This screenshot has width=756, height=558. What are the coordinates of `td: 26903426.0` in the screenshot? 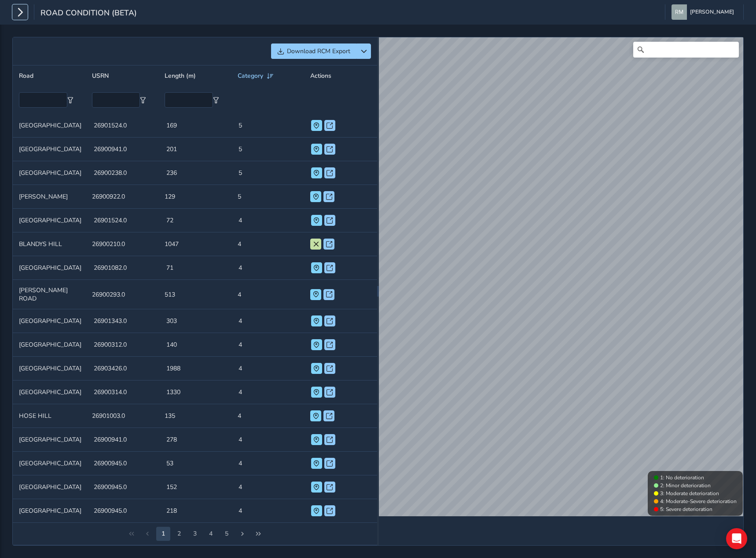 It's located at (124, 369).